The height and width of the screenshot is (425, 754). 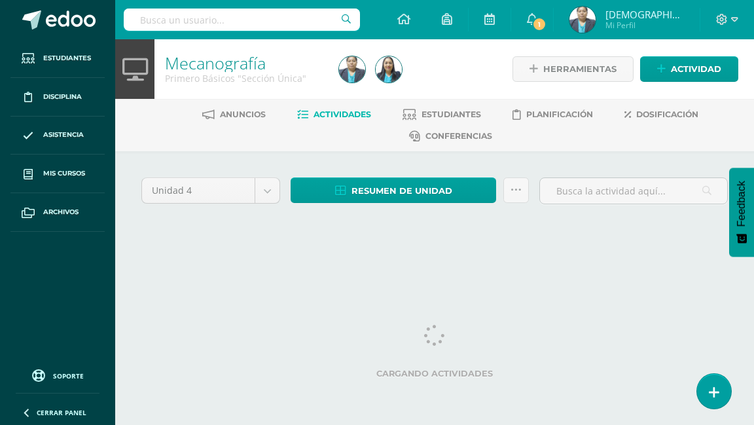 What do you see at coordinates (661, 115) in the screenshot?
I see `a: Dosificación` at bounding box center [661, 115].